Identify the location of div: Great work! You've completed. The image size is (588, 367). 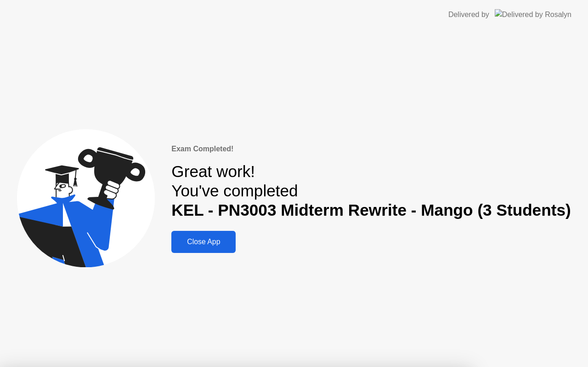
(371, 191).